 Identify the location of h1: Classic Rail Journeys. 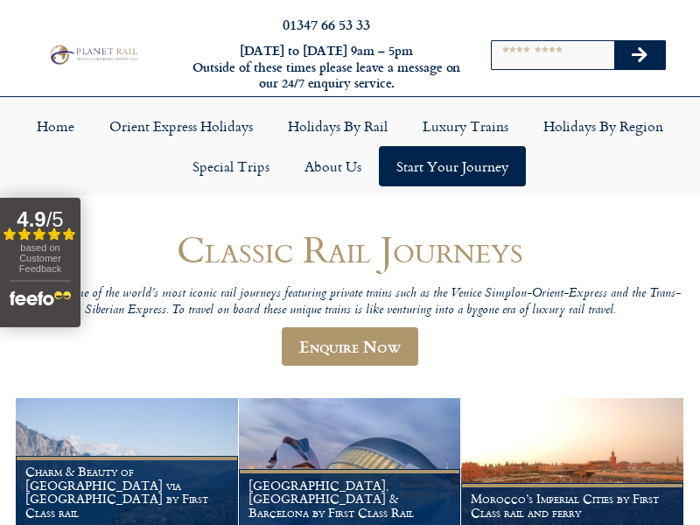
(350, 248).